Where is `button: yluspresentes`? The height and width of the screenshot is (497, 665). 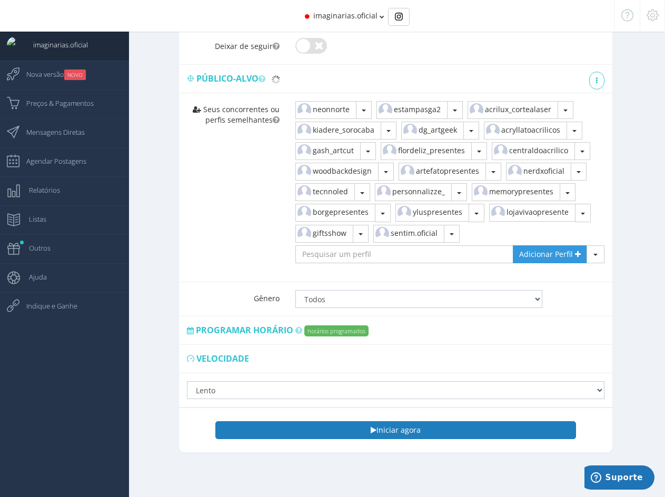 button: yluspresentes is located at coordinates (432, 213).